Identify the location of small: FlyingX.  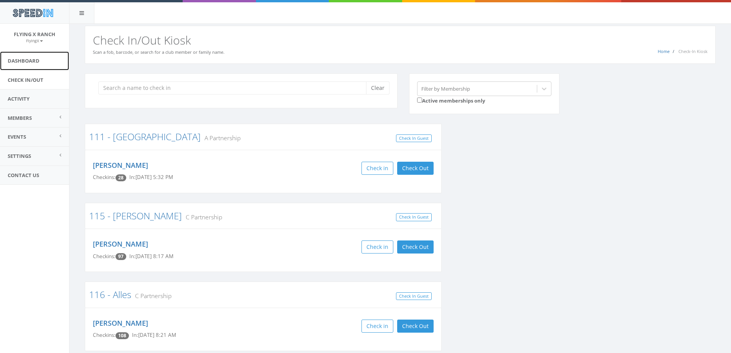
(35, 41).